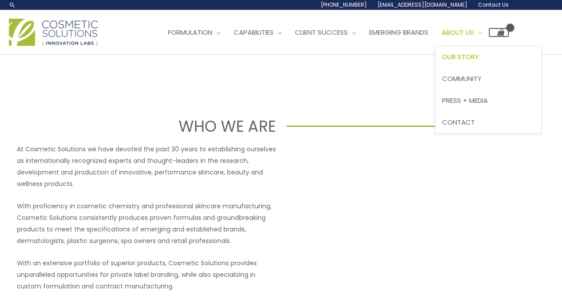 The image size is (562, 296). I want to click on span: Formulation, so click(190, 32).